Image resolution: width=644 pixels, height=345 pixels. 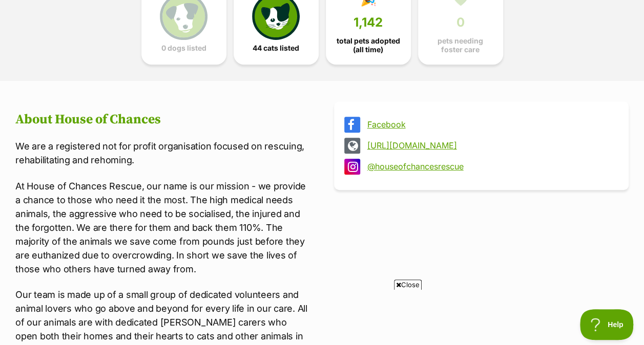 What do you see at coordinates (368, 22) in the screenshot?
I see `span: 1,142` at bounding box center [368, 22].